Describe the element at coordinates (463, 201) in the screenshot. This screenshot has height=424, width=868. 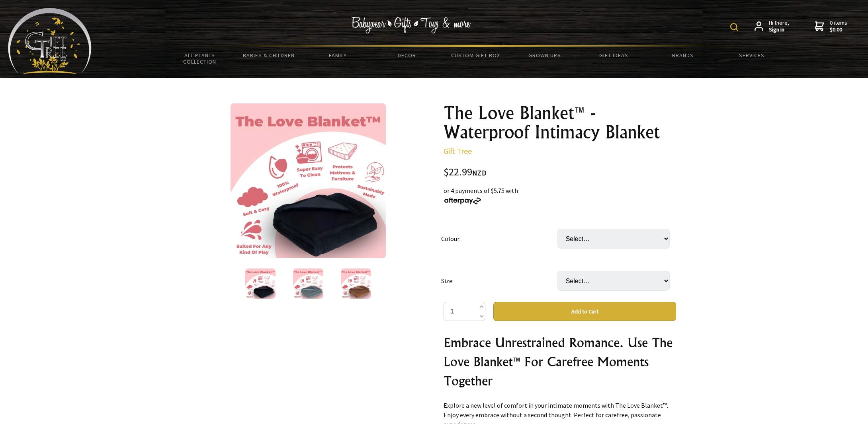
I see `img: Afterpay` at that location.